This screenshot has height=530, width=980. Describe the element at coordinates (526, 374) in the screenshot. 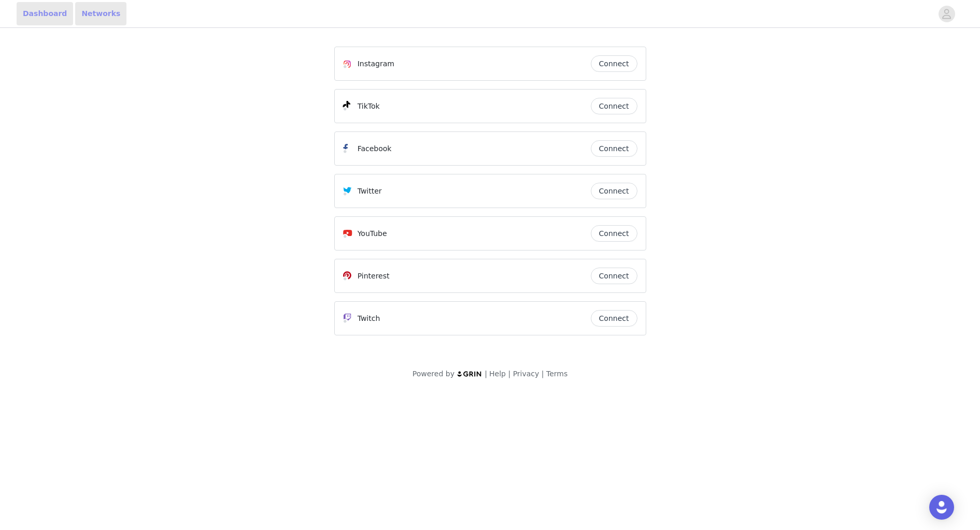

I see `a: Privacy` at that location.